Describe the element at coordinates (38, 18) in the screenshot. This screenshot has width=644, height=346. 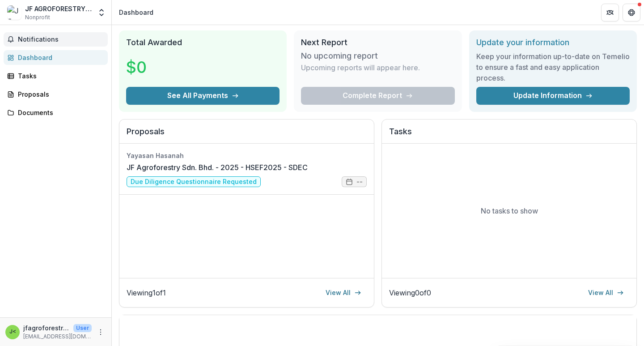
I see `span: Nonprofit` at that location.